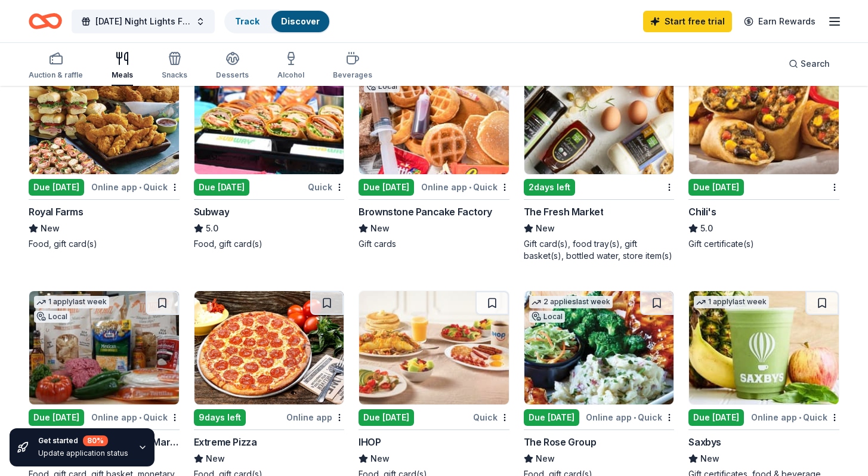 The height and width of the screenshot is (476, 868). I want to click on span: Search, so click(815, 64).